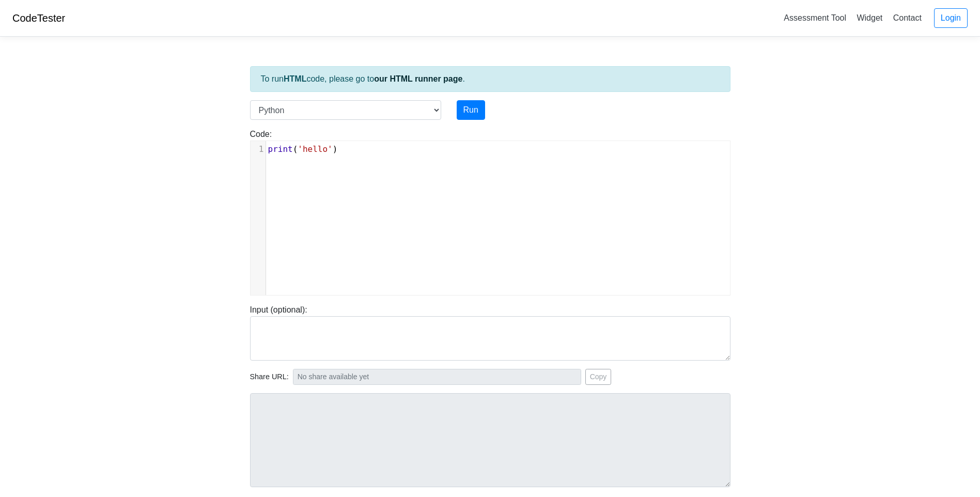 The image size is (980, 497). I want to click on a: Assessment Tool, so click(815, 18).